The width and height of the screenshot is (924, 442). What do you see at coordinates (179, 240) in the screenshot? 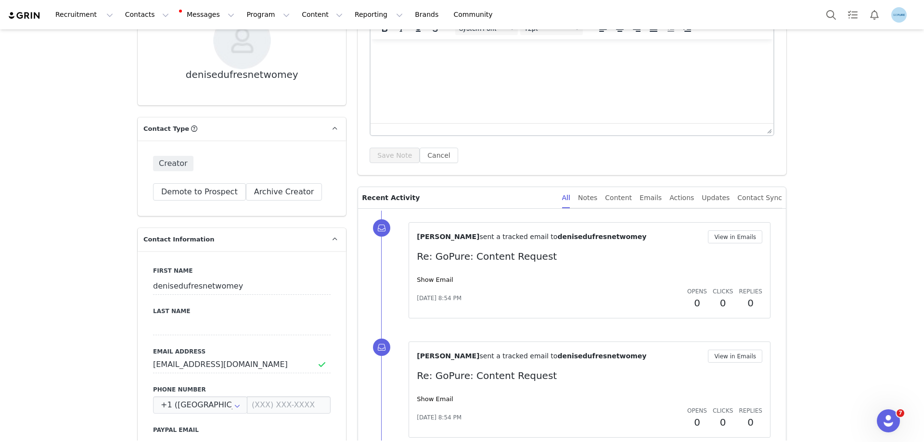
I see `span: Contact Information` at bounding box center [179, 240].